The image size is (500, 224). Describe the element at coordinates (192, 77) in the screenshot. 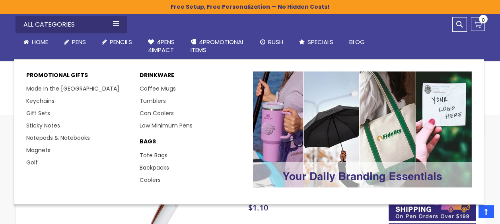

I see `a: DRINKWARE` at that location.